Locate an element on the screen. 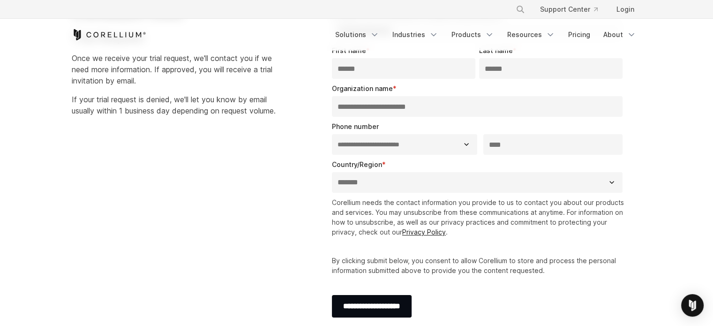 The image size is (713, 326). a: Pricing is located at coordinates (579, 35).